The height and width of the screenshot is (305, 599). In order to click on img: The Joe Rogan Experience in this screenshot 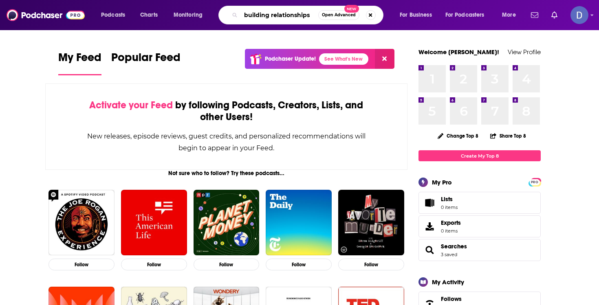, I will do `click(81, 223)`.